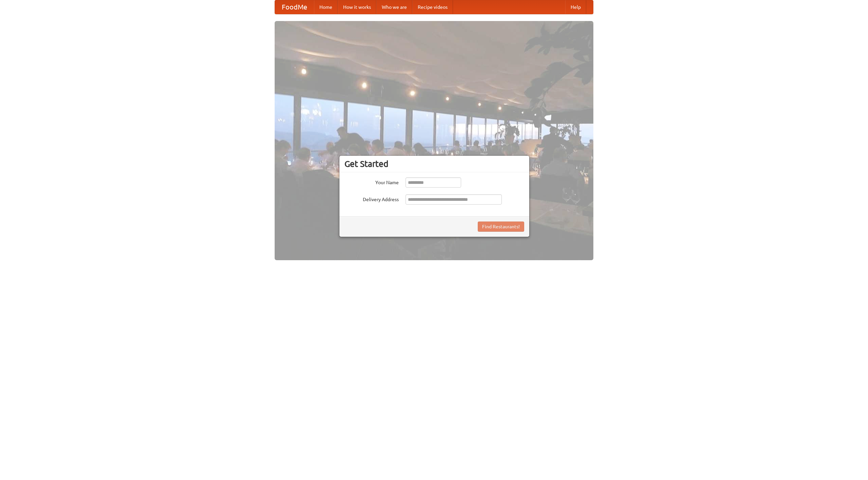 The image size is (868, 480). Describe the element at coordinates (295, 7) in the screenshot. I see `a: FoodMe` at that location.